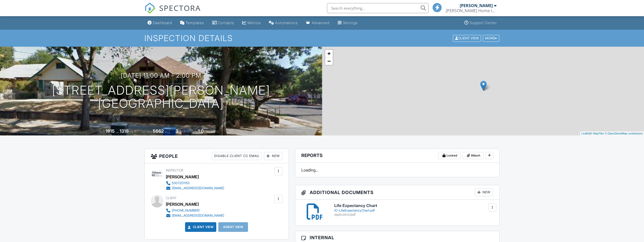  I want to click on span: Built, so click(102, 132).